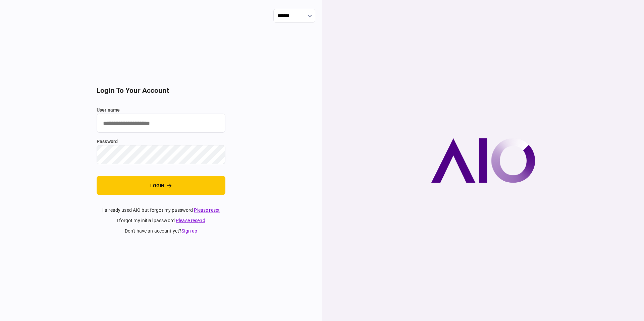 This screenshot has height=321, width=644. Describe the element at coordinates (161, 91) in the screenshot. I see `h2: login to your account` at that location.